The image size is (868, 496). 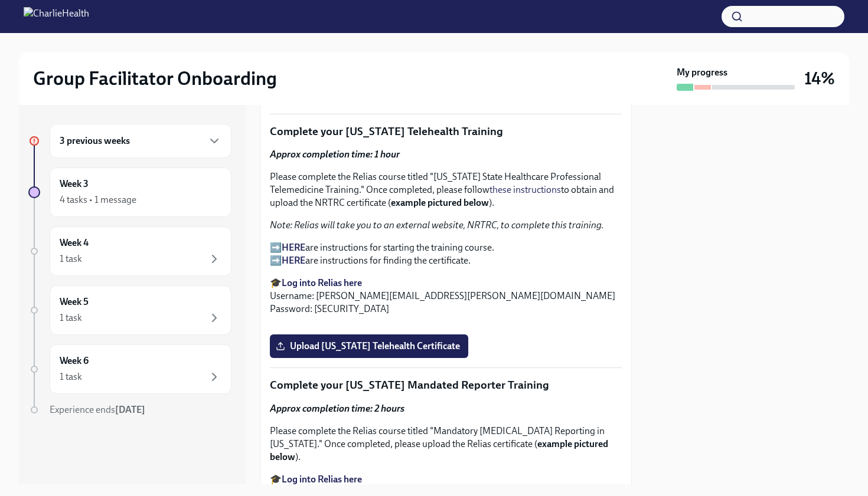 I want to click on a: Week 61 task, so click(x=130, y=370).